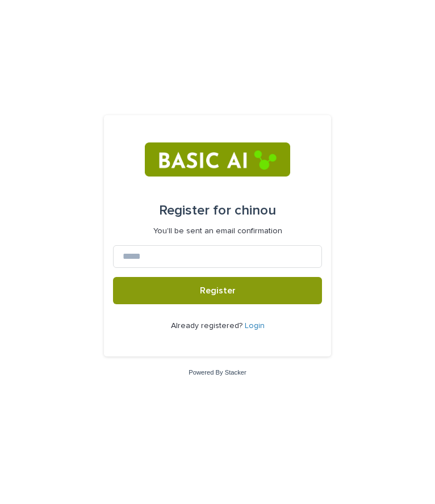 This screenshot has height=504, width=435. I want to click on span: Register, so click(217, 290).